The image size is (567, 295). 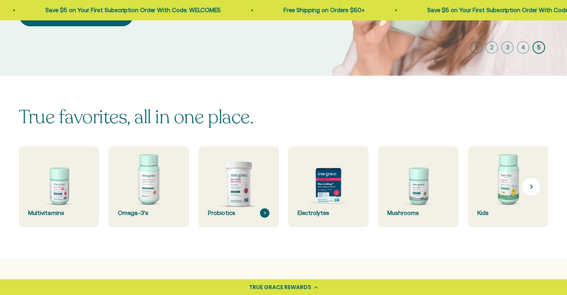 I want to click on split-lines: True favorites, all in one place., so click(x=136, y=117).